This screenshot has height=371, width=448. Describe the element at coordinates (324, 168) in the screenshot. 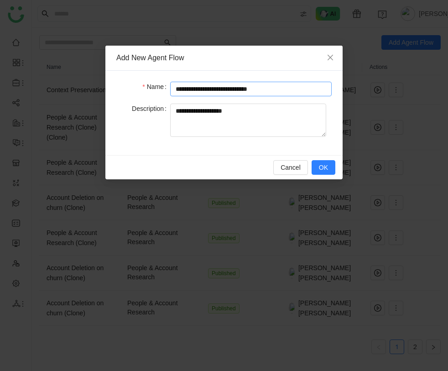

I see `button: OK` at that location.